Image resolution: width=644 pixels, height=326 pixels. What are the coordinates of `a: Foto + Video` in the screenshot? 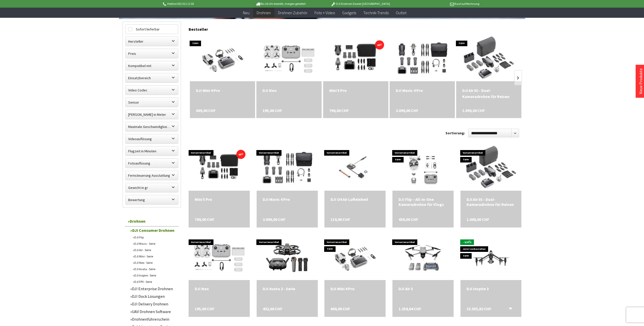 It's located at (325, 13).